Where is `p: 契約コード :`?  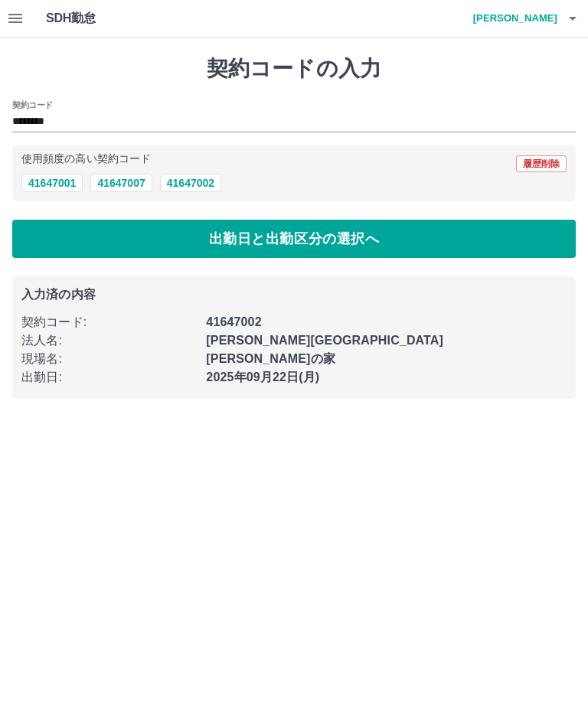 p: 契約コード : is located at coordinates (109, 322).